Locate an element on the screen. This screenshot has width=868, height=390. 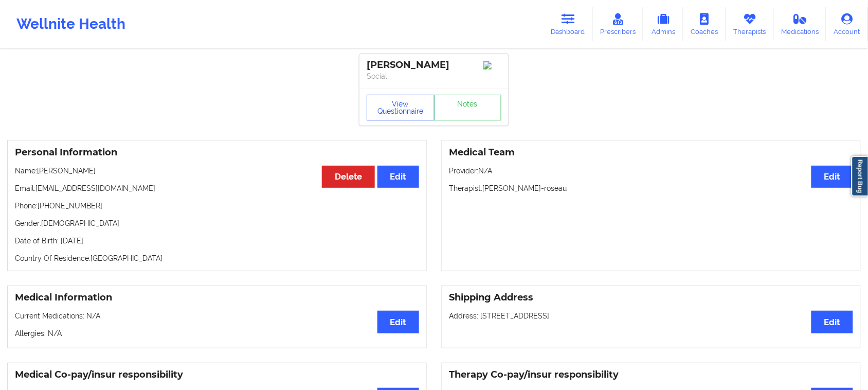
a: Admins is located at coordinates (663, 24).